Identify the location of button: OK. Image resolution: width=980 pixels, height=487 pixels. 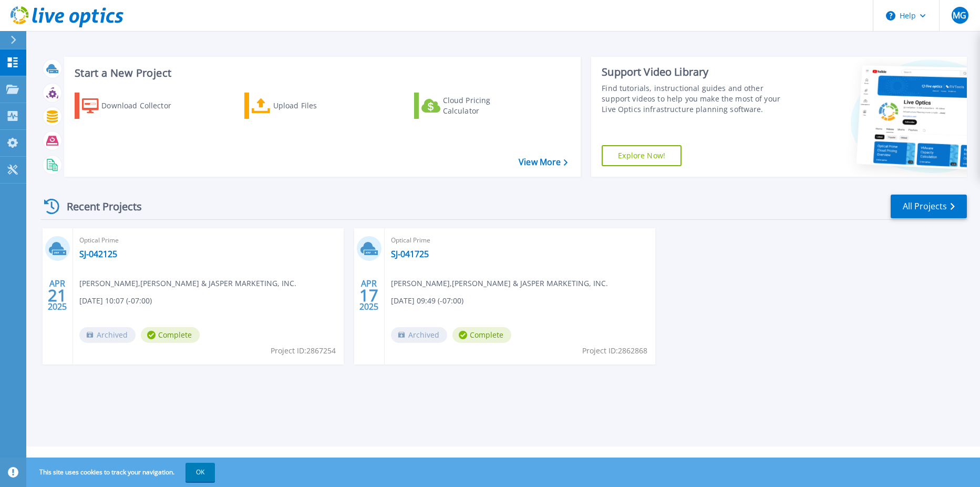
(200, 472).